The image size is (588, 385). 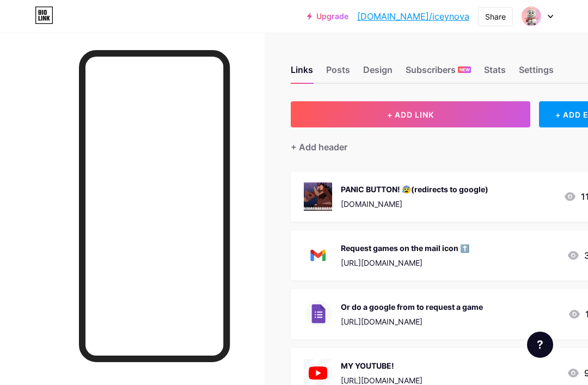 What do you see at coordinates (464, 70) in the screenshot?
I see `span: NEW` at bounding box center [464, 70].